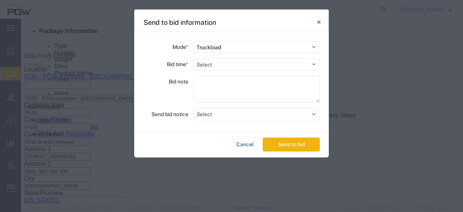 This screenshot has width=463, height=212. What do you see at coordinates (178, 81) in the screenshot?
I see `label: Bid note` at bounding box center [178, 81].